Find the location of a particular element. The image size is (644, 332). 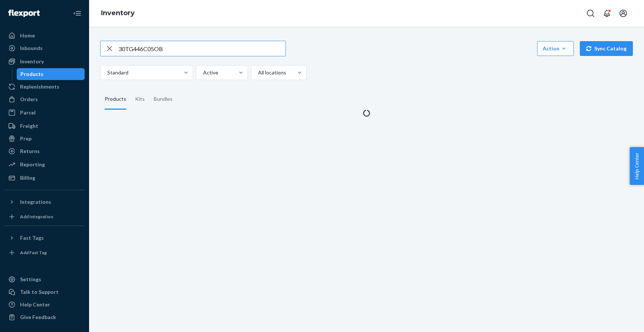

div: Action is located at coordinates (555, 49).